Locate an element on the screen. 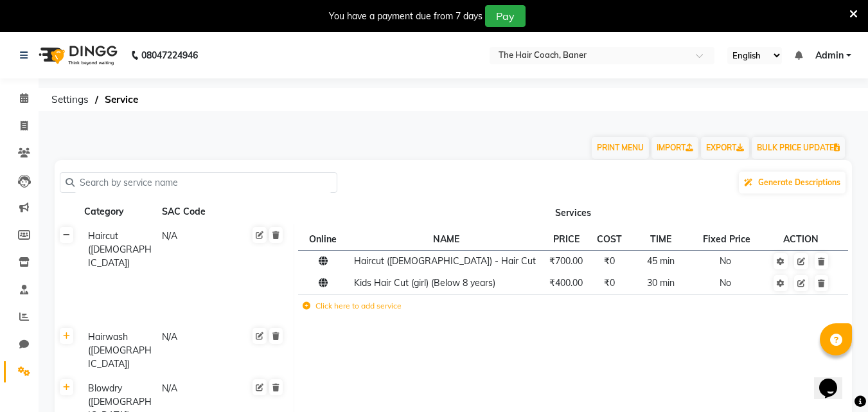  th: Fixed Price is located at coordinates (728, 239).